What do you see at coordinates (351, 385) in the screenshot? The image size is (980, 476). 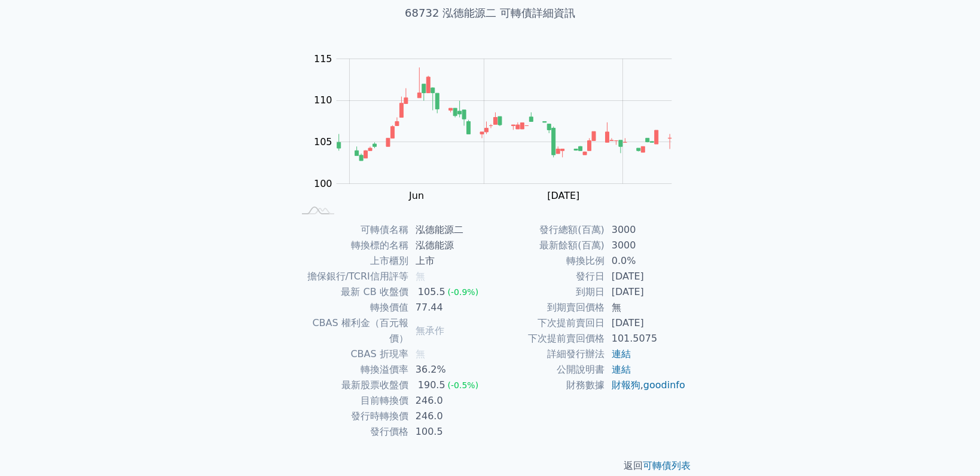 I see `td: 最新股票收盤價` at bounding box center [351, 385].